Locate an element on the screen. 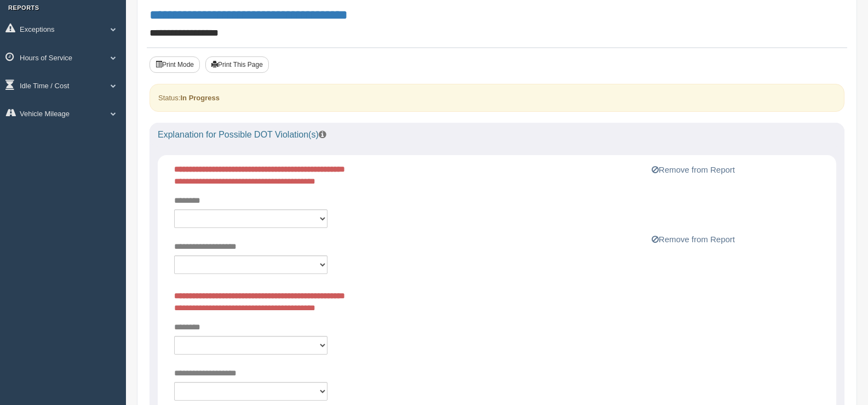  button: Print Mode is located at coordinates (175, 65).